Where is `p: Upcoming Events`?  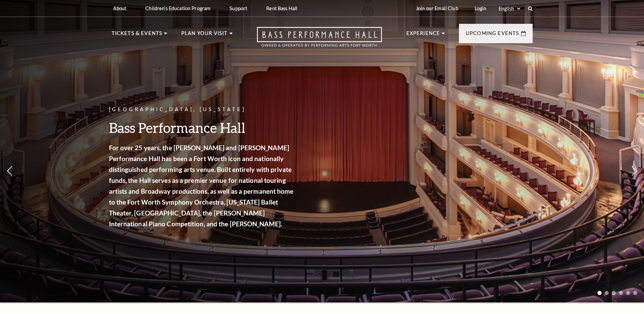
p: Upcoming Events is located at coordinates (493, 35).